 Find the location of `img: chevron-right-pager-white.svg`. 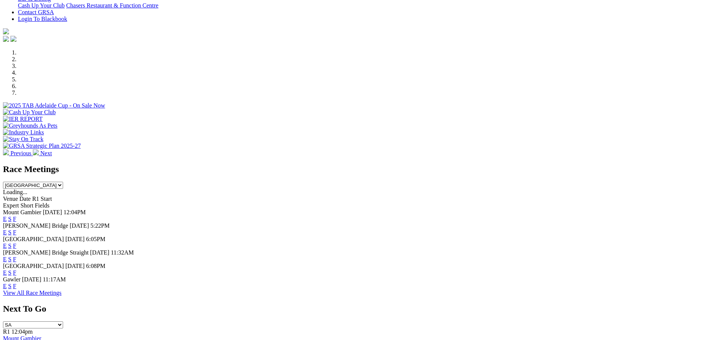

img: chevron-right-pager-white.svg is located at coordinates (36, 152).